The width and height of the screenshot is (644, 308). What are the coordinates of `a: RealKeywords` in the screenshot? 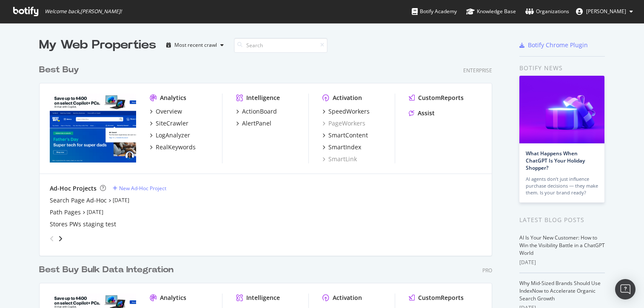 It's located at (172, 147).